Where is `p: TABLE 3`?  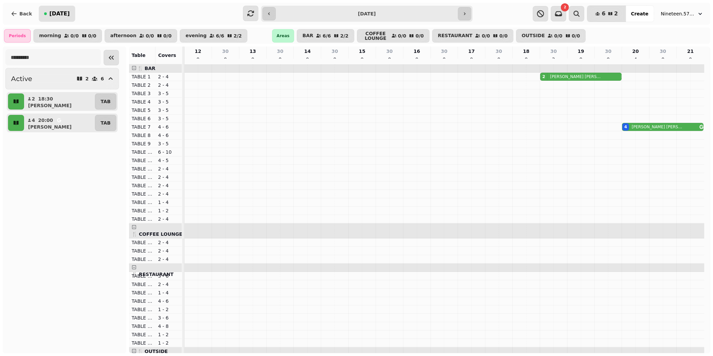
p: TABLE 3 is located at coordinates (142, 93).